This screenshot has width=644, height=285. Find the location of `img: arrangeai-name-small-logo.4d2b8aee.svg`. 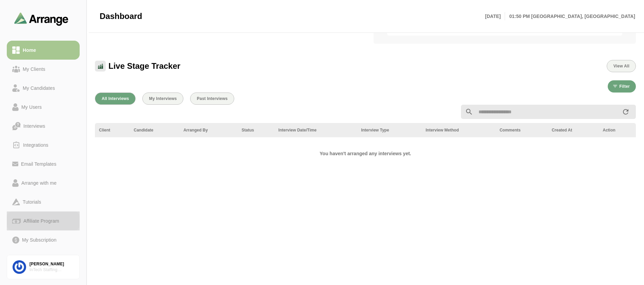

img: arrangeai-name-small-logo.4d2b8aee.svg is located at coordinates (41, 19).